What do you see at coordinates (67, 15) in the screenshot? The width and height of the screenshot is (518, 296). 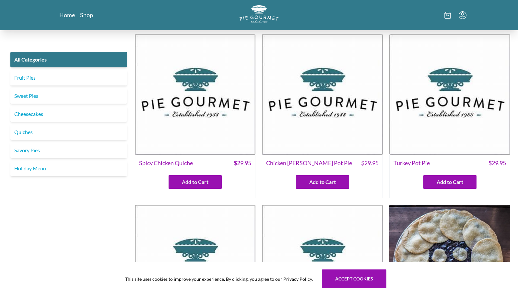 I see `a: Home` at bounding box center [67, 15].